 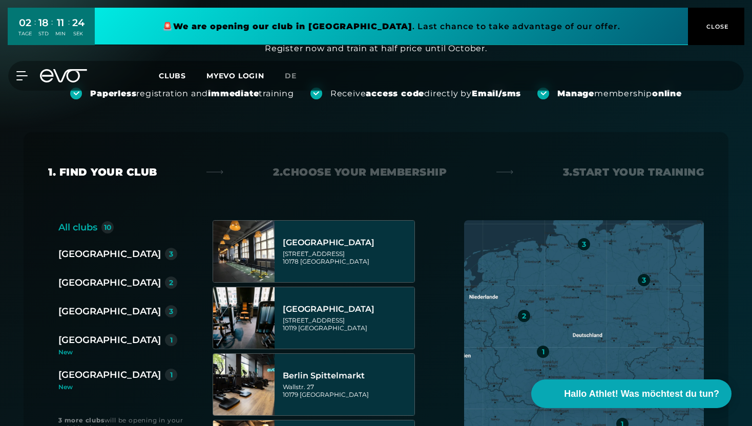 What do you see at coordinates (716, 27) in the screenshot?
I see `span: CLOSE` at bounding box center [716, 27].